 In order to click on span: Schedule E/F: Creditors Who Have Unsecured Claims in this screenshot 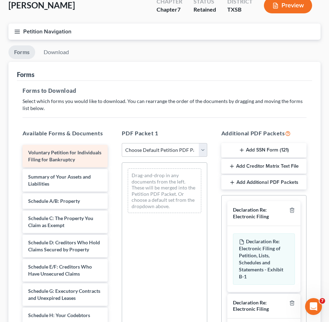, I will do `click(60, 270)`.